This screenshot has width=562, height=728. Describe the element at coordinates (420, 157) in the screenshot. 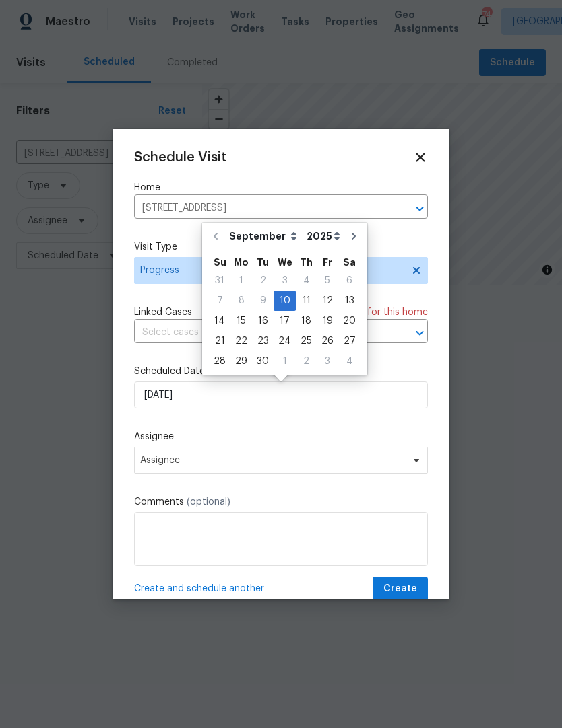

I see `span: Close` at that location.